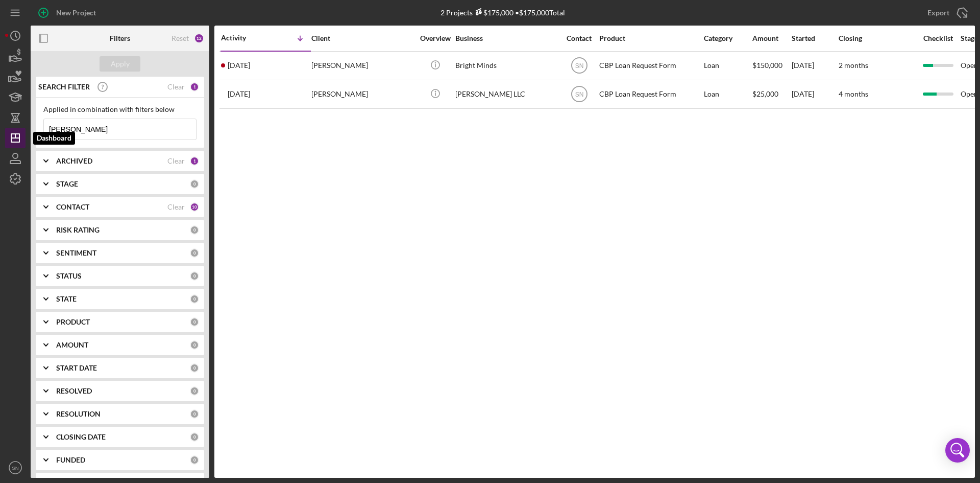 The height and width of the screenshot is (483, 980). What do you see at coordinates (767, 65) in the screenshot?
I see `span: $150,000` at bounding box center [767, 65].